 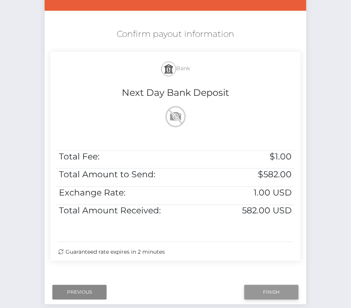 I want to click on h5: Total Amount to Send:, so click(x=135, y=175).